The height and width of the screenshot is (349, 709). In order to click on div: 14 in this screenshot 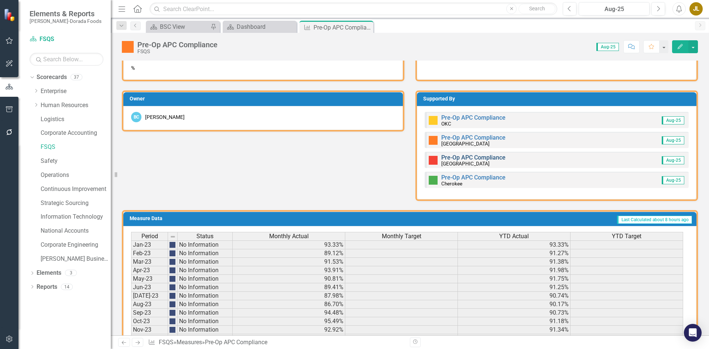, I will do `click(67, 287)`.